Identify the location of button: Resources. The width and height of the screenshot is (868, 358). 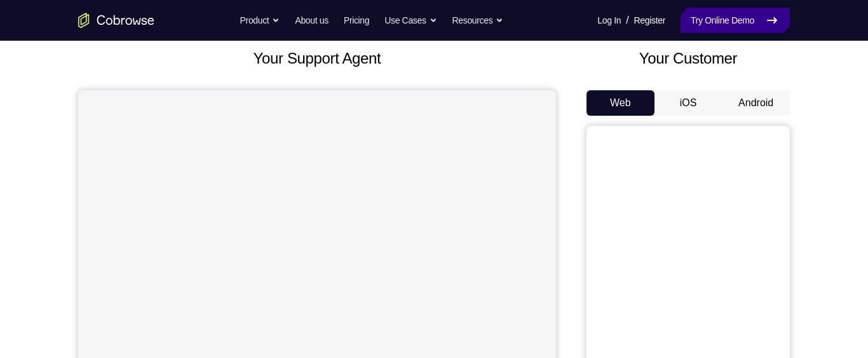
(478, 20).